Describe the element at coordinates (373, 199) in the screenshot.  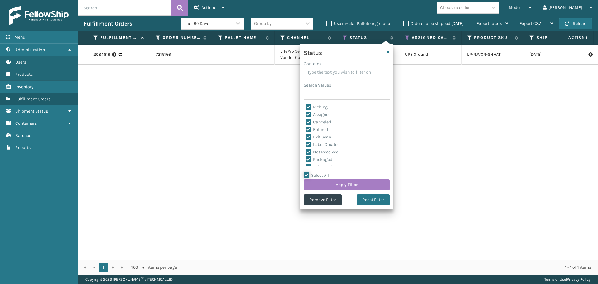
I see `button: Reset Filter` at that location.